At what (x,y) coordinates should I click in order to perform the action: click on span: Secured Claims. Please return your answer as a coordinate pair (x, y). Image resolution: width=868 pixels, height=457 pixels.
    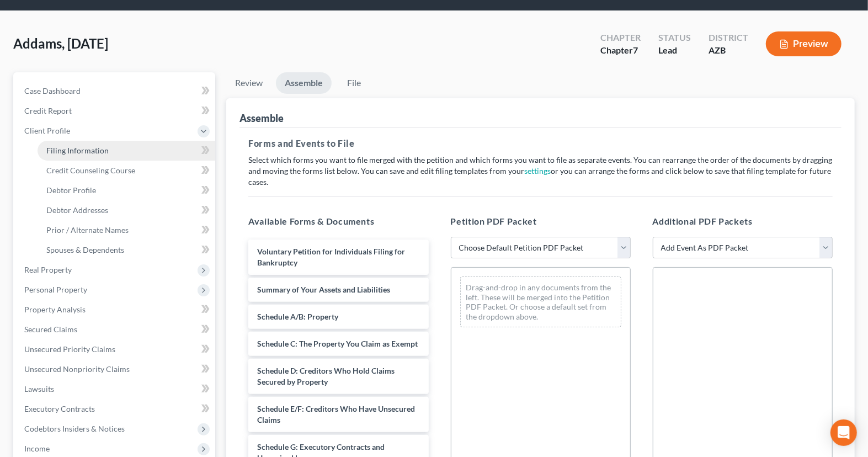
    Looking at the image, I should click on (51, 329).